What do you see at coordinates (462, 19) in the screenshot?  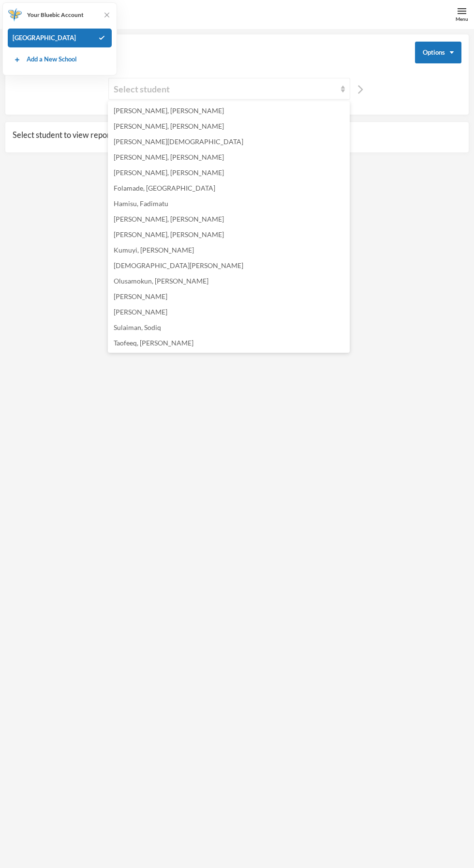 I see `div: Menu` at bounding box center [462, 19].